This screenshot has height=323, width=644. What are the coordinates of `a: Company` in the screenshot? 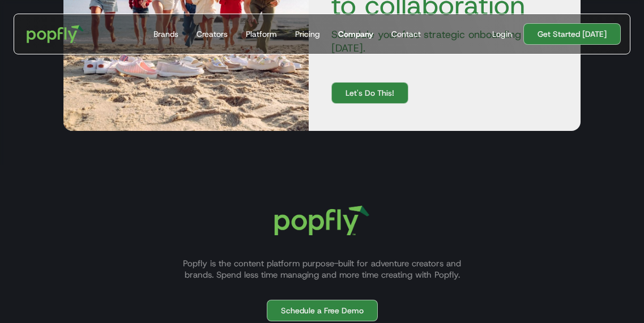 It's located at (356, 34).